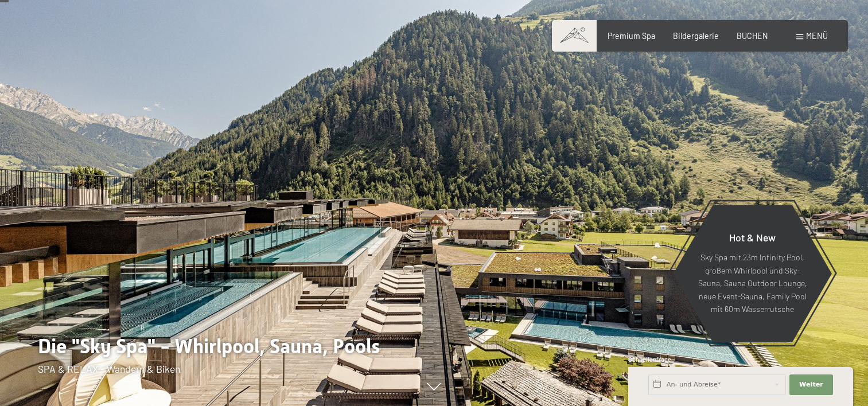 Image resolution: width=868 pixels, height=406 pixels. I want to click on p: Sky Spa mit 23m Infinity Pool, großem Whirlpool und Sky-Sauna, Sauna Outdoor Lounge, neue Event-S..., so click(752, 284).